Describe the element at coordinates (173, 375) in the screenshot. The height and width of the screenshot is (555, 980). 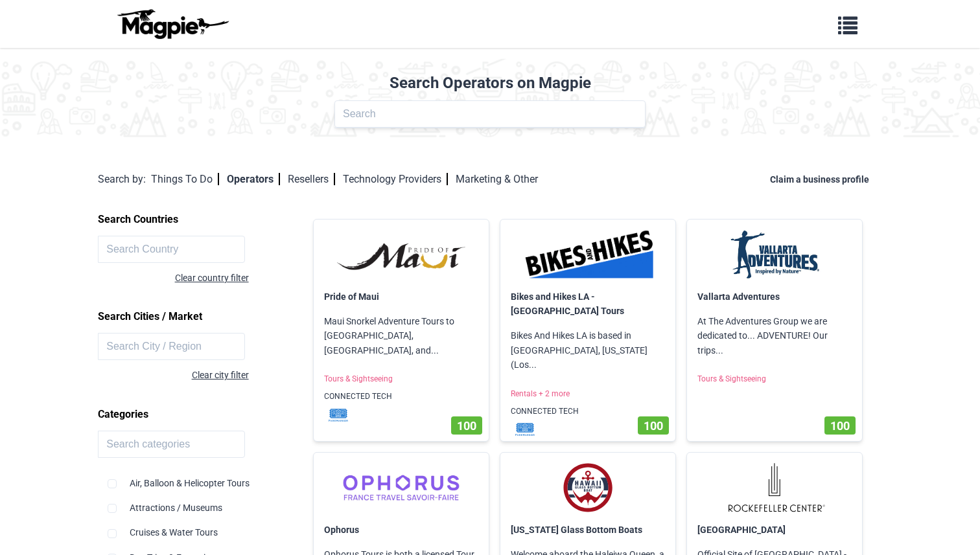
I see `div: Clear city filter` at that location.